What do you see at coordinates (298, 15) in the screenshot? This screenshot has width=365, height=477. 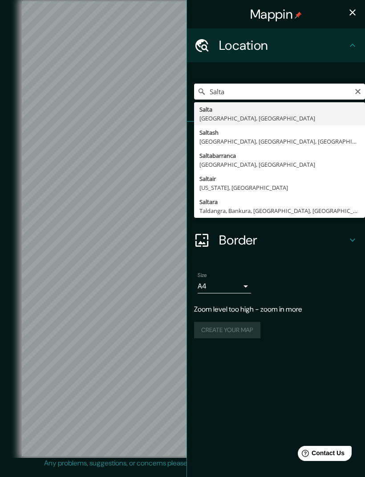 I see `img: pin-icon.png` at bounding box center [298, 15].